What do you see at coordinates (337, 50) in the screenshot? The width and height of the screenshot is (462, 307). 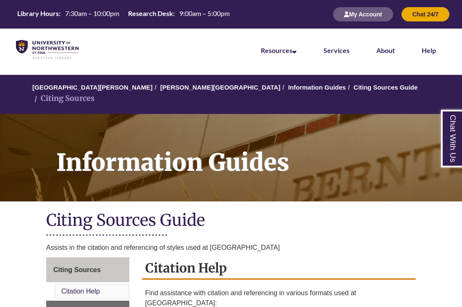 I see `a: Services` at bounding box center [337, 50].